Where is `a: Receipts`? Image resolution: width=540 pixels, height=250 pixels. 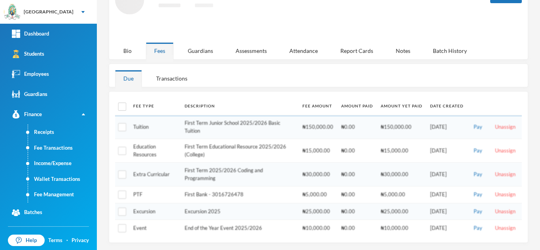
a: Receipts is located at coordinates (62, 132).